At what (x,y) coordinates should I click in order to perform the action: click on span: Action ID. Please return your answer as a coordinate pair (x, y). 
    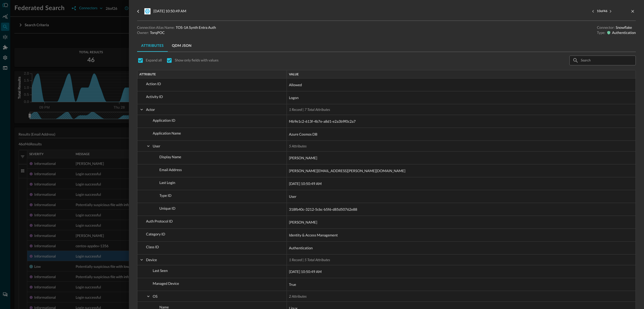
    Looking at the image, I should click on (154, 83).